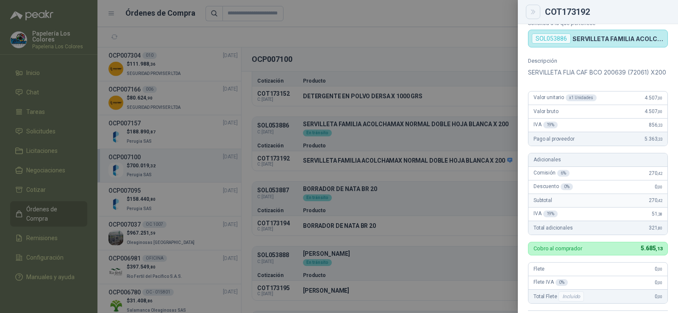  I want to click on p: Cobro al comprador, so click(558, 248).